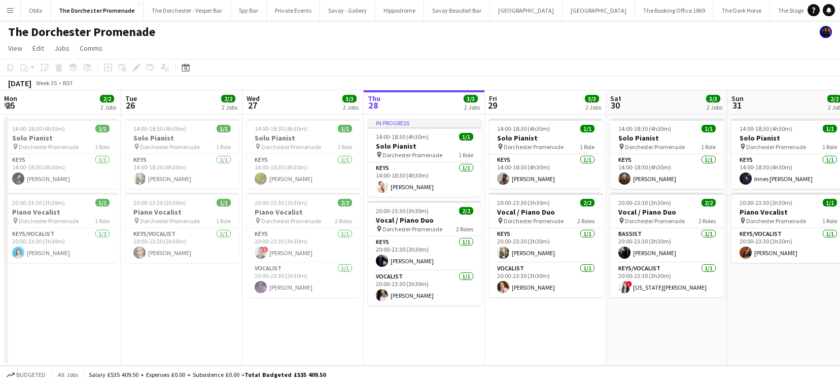 The height and width of the screenshot is (383, 840). I want to click on button: Budgeted, so click(26, 375).